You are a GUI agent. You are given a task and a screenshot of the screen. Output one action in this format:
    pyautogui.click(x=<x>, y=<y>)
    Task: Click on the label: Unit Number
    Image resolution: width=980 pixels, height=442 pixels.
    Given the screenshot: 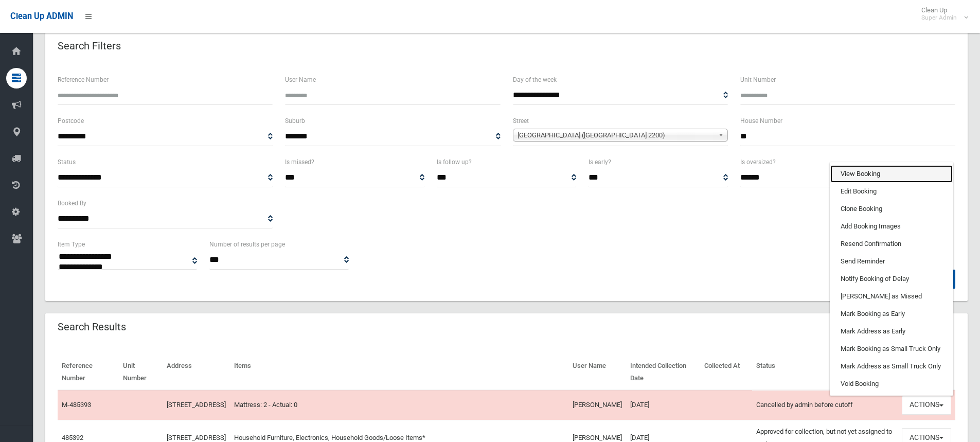 What is the action you would take?
    pyautogui.click(x=757, y=80)
    